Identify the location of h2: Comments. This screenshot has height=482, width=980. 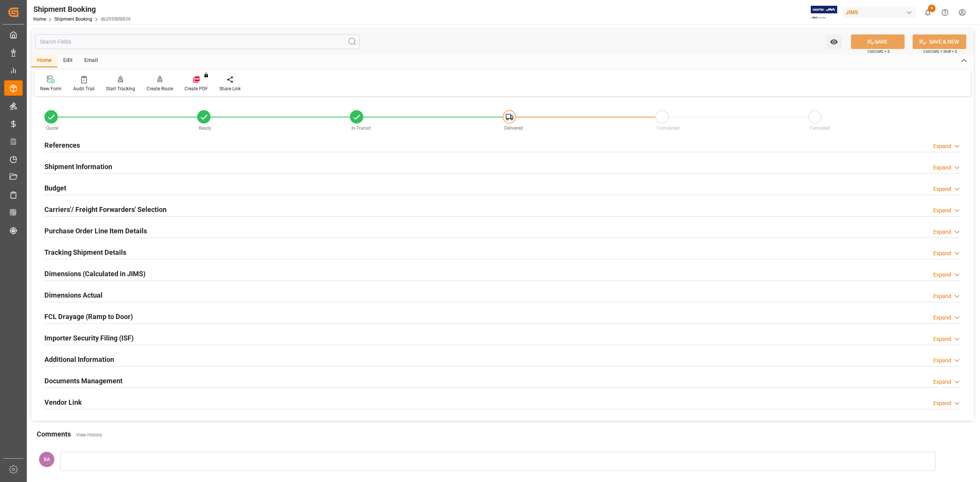
(54, 434).